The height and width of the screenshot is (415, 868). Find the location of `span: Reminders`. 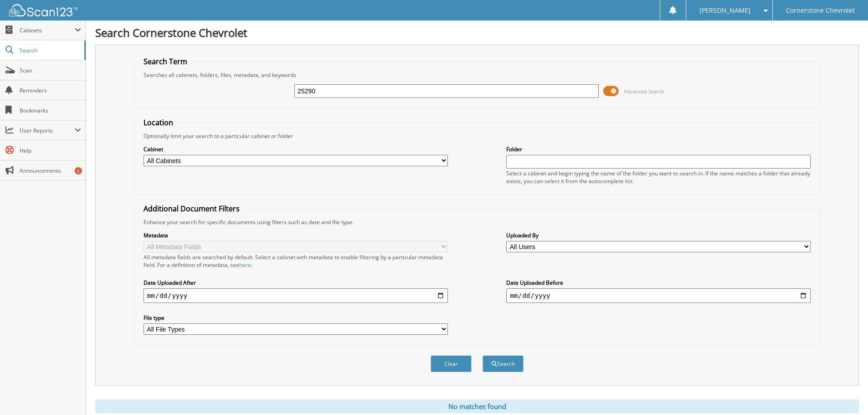

span: Reminders is located at coordinates (50, 90).